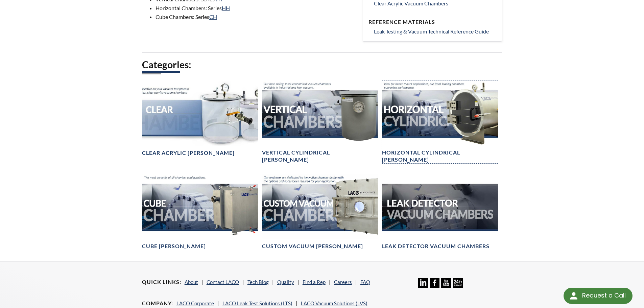 This screenshot has height=308, width=644. Describe the element at coordinates (435, 31) in the screenshot. I see `a: Leak Testing & Vacuum Technical Reference Guide` at that location.